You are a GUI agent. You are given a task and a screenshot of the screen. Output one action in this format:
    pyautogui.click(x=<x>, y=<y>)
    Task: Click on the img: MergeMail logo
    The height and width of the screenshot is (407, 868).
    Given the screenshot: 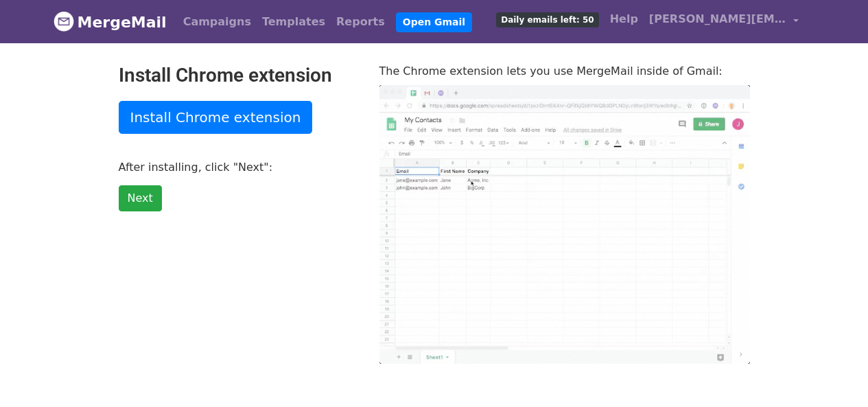 What is the action you would take?
    pyautogui.click(x=64, y=21)
    